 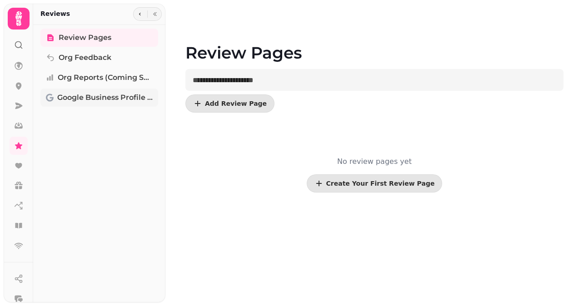 I want to click on a: Google Business Profile (Beta), so click(x=99, y=98).